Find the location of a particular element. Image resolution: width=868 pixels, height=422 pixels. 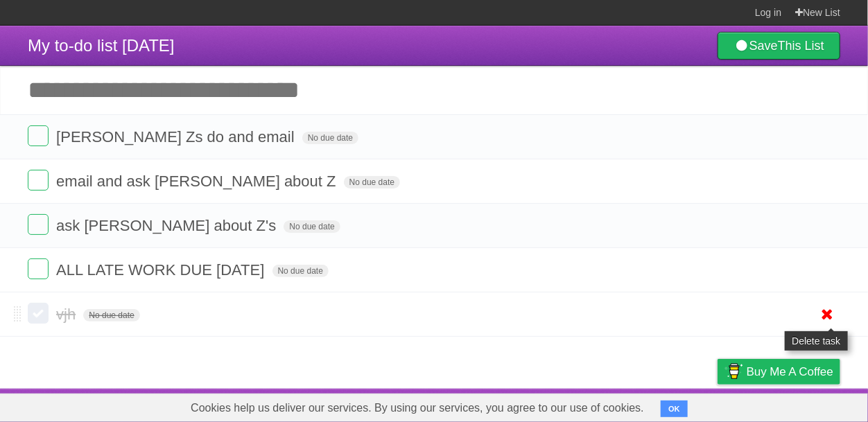

a: Suggest a feature is located at coordinates (796, 405).